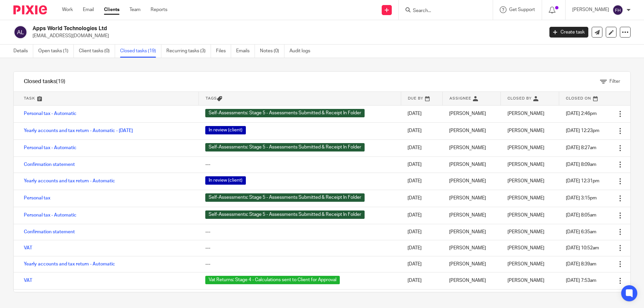 This screenshot has width=644, height=308. What do you see at coordinates (140, 51) in the screenshot?
I see `a: Closed tasks (19)` at bounding box center [140, 51].